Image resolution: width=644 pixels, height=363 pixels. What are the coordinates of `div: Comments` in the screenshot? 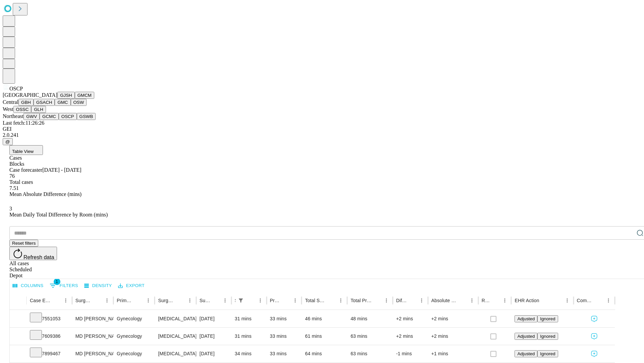 It's located at (586, 300).